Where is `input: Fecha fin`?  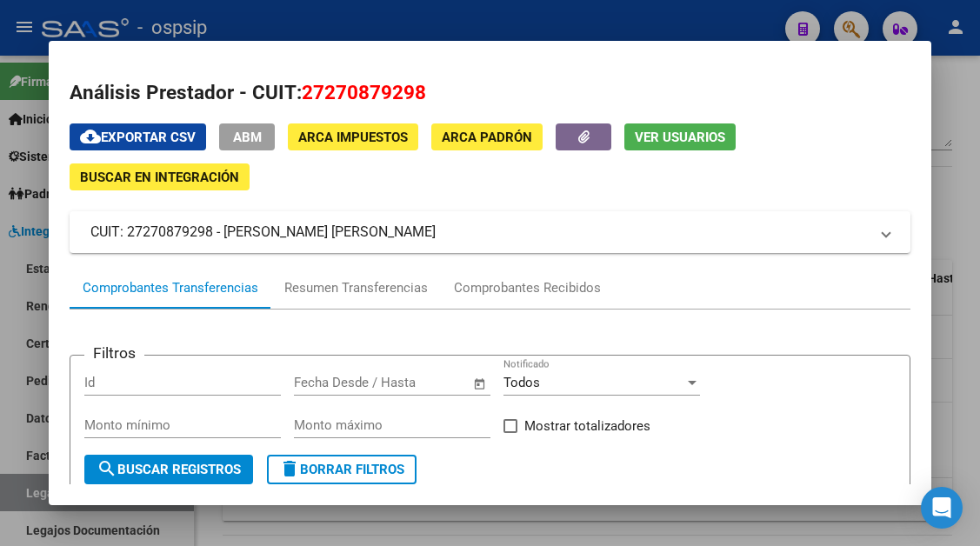
input: Fecha fin is located at coordinates (421, 382).